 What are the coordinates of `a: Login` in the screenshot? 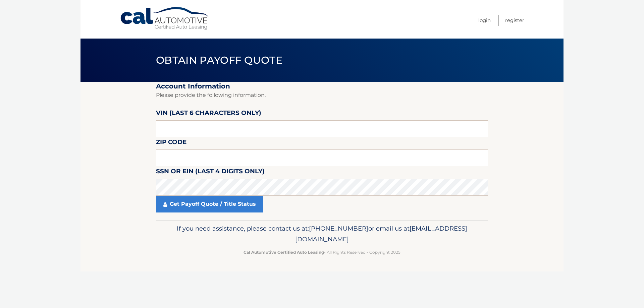 It's located at (484, 20).